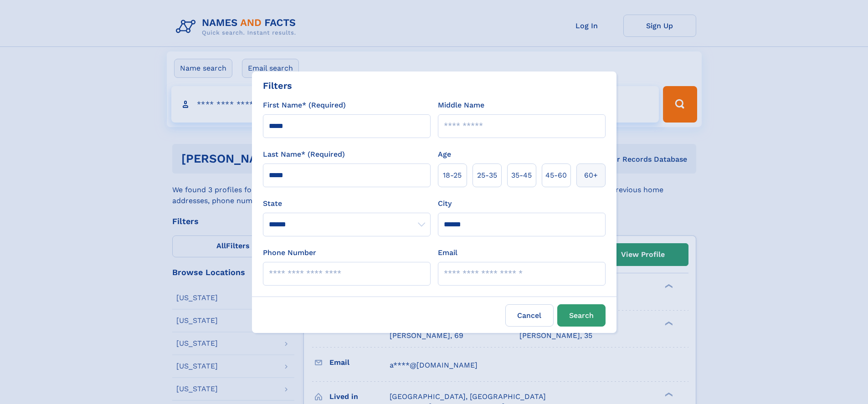 The width and height of the screenshot is (868, 404). I want to click on label: State, so click(347, 204).